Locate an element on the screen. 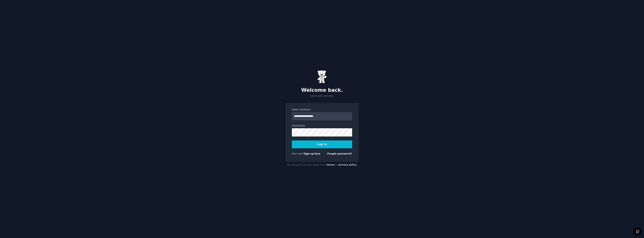  label: Email Address is located at coordinates (322, 110).